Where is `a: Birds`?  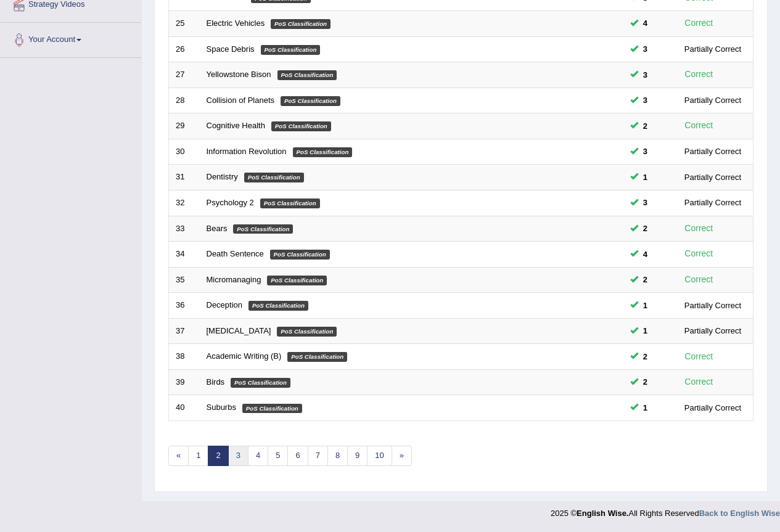
a: Birds is located at coordinates (216, 381).